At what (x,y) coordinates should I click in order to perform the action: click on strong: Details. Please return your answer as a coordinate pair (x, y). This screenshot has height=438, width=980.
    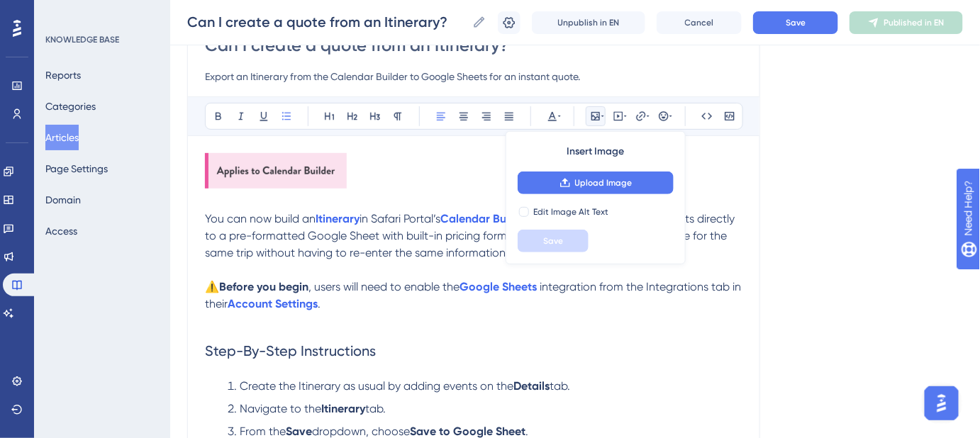
    Looking at the image, I should click on (531, 385).